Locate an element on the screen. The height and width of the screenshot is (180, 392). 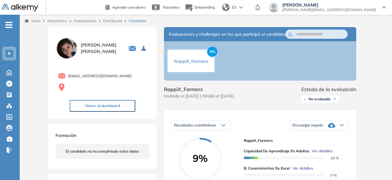
span: No evaluado is located at coordinates (319, 99).